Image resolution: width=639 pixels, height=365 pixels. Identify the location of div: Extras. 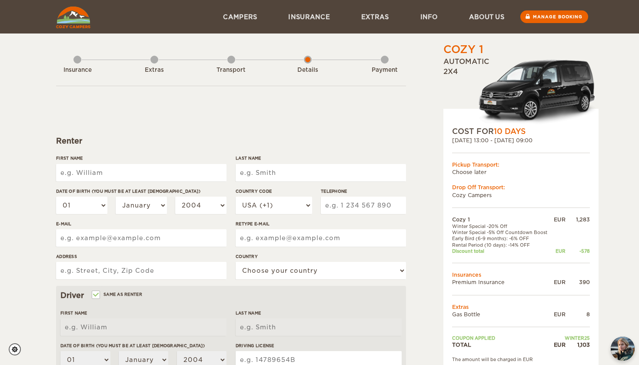
(154, 70).